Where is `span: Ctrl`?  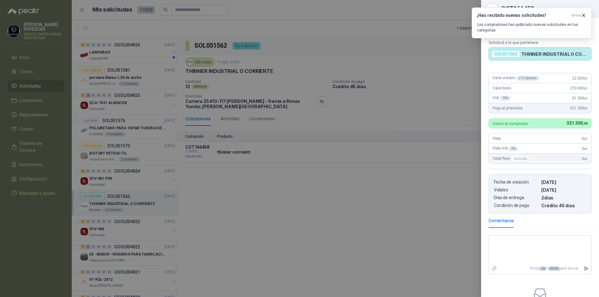 span: Ctrl is located at coordinates (543, 269).